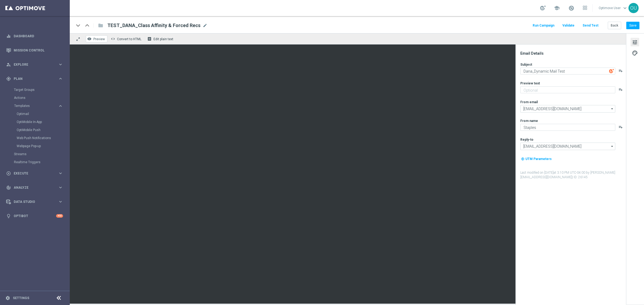 The width and height of the screenshot is (644, 305). What do you see at coordinates (530, 84) in the screenshot?
I see `label: Preview text` at bounding box center [530, 84].